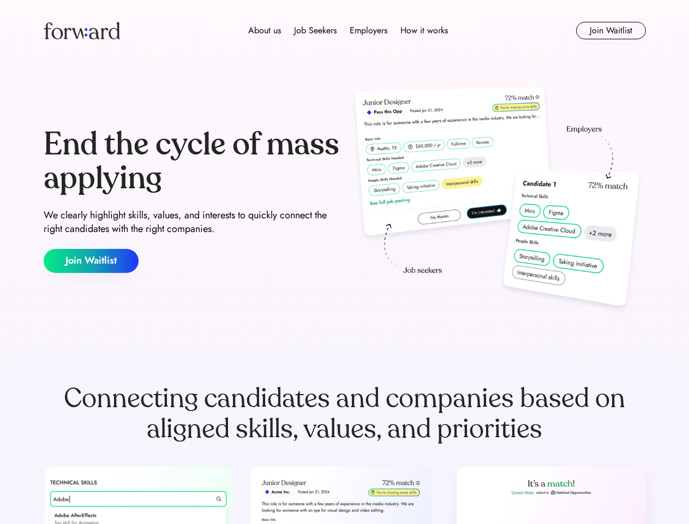 The width and height of the screenshot is (689, 524). I want to click on div: Job Seekers, so click(315, 31).